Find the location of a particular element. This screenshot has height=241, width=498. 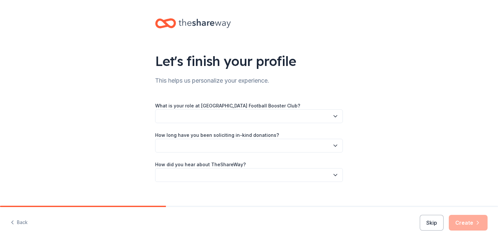

div: This helps us personalize your experience. is located at coordinates (249, 81).